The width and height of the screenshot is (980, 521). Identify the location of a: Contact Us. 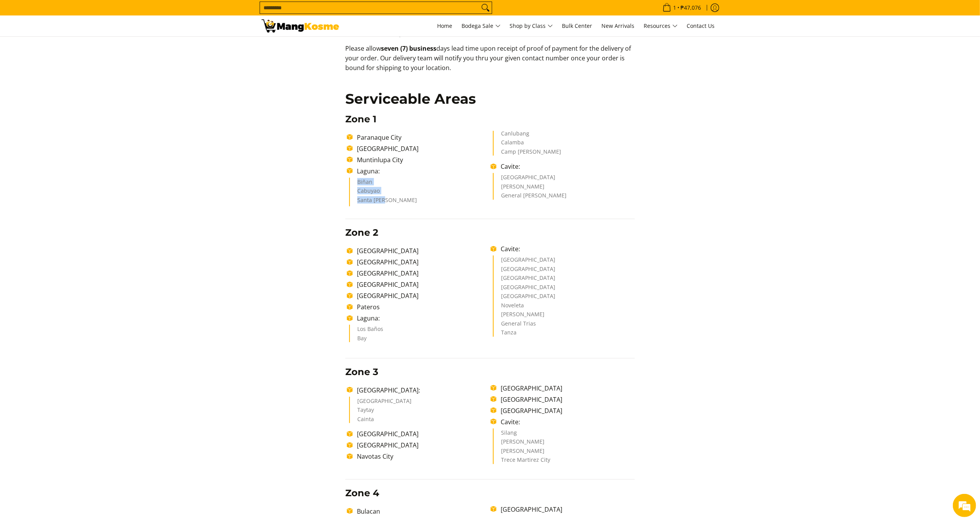
(701, 26).